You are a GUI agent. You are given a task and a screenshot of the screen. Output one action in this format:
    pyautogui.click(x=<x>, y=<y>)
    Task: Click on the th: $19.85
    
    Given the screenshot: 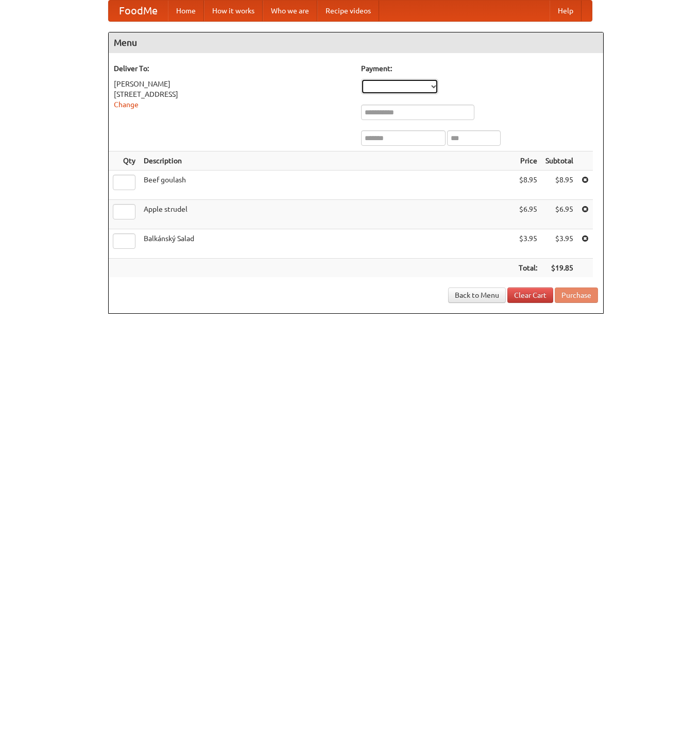 What is the action you would take?
    pyautogui.click(x=559, y=268)
    